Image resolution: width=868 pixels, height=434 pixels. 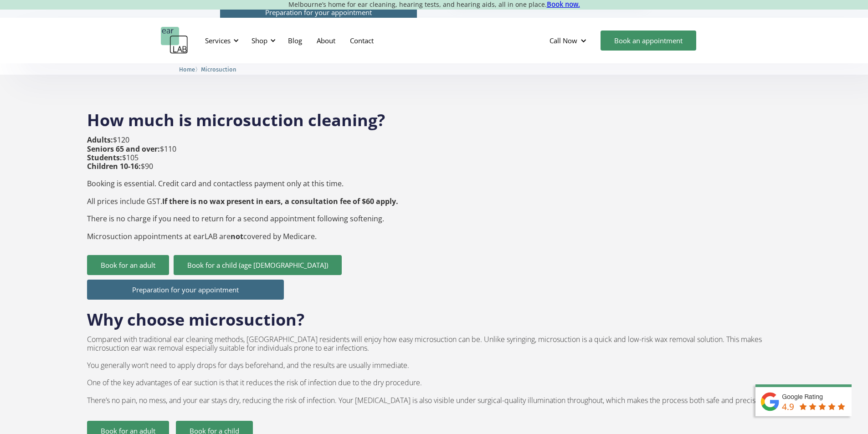 What do you see at coordinates (128, 265) in the screenshot?
I see `a: Book for an adult` at bounding box center [128, 265].